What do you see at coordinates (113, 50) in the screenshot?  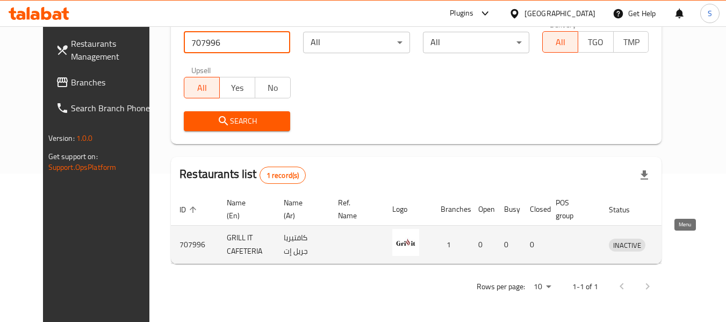 I see `span: Restaurants Management` at bounding box center [113, 50].